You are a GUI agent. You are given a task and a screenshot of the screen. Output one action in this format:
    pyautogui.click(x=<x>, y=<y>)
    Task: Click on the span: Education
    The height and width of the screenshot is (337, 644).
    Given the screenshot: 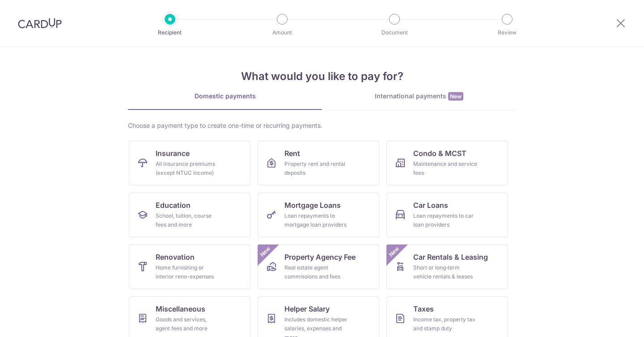 What is the action you would take?
    pyautogui.click(x=173, y=205)
    